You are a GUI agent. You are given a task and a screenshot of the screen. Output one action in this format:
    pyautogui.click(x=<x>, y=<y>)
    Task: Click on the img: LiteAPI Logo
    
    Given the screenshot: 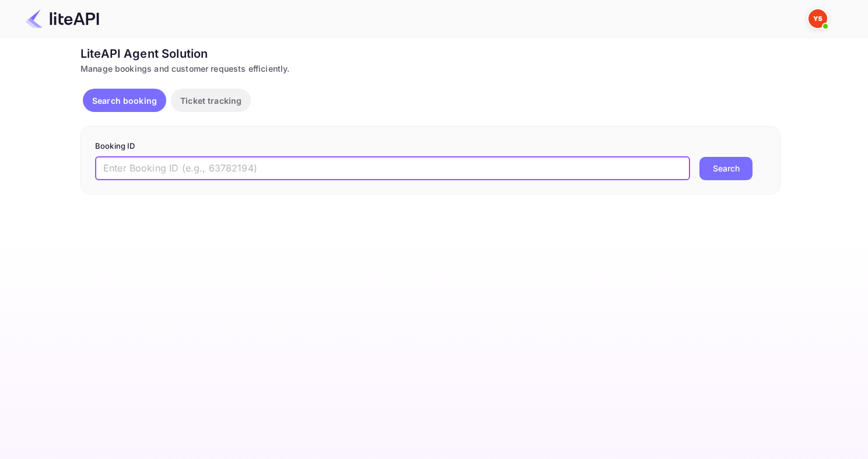 What is the action you would take?
    pyautogui.click(x=62, y=19)
    